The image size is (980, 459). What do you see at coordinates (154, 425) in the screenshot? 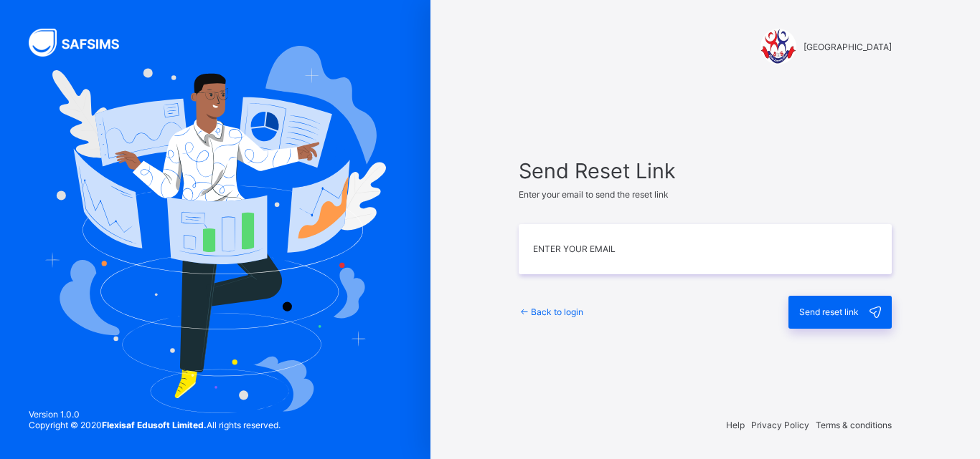
I see `strong: Flexisaf Edusoft Limited.` at bounding box center [154, 425].